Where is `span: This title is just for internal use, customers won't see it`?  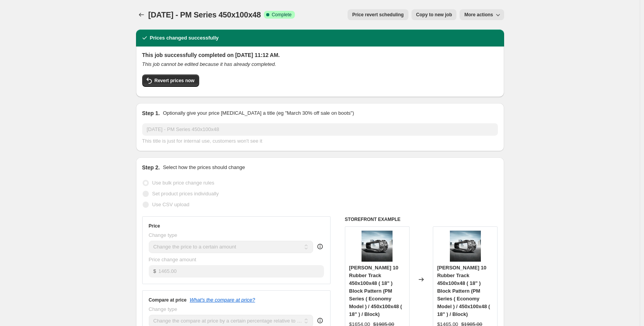 span: This title is just for internal use, customers won't see it is located at coordinates (202, 141).